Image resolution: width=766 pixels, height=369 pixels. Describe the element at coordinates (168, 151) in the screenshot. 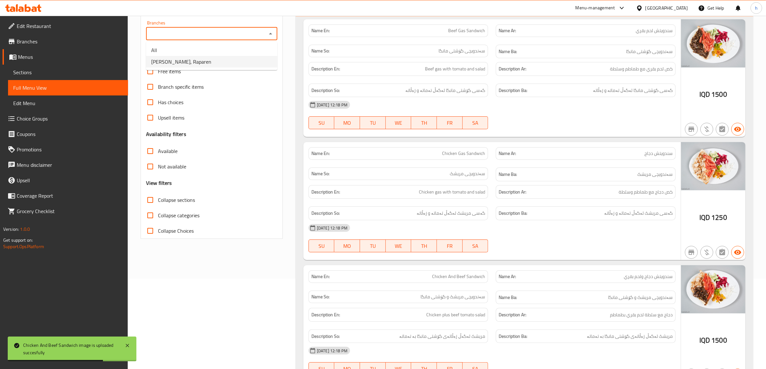

I see `span: Available` at that location.